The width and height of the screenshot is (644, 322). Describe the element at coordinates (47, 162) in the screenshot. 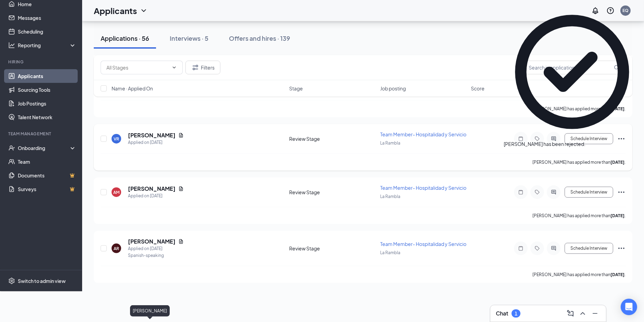

I see `a: Team` at that location.